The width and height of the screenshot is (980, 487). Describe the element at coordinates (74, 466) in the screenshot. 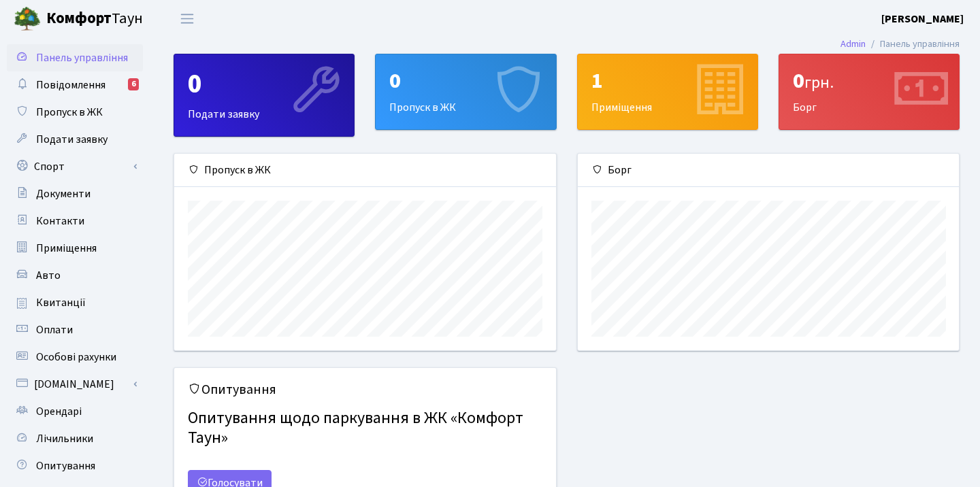

I see `a: Опитування` at that location.